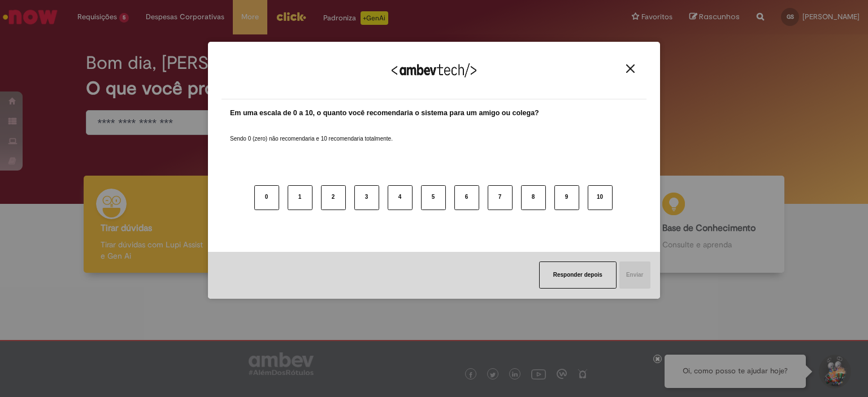  I want to click on label: Sendo 0 (zero) não recomendaria e 10 recomendaria totalmente., so click(311, 132).